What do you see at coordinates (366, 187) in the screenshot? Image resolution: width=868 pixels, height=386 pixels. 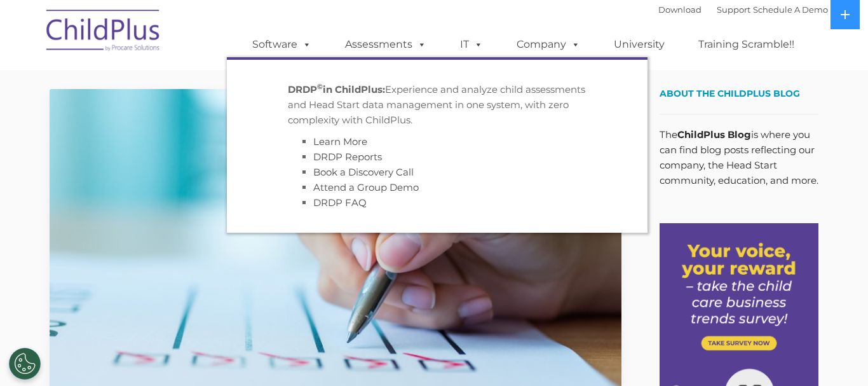 I see `a: Attend a Group Demo` at bounding box center [366, 187].